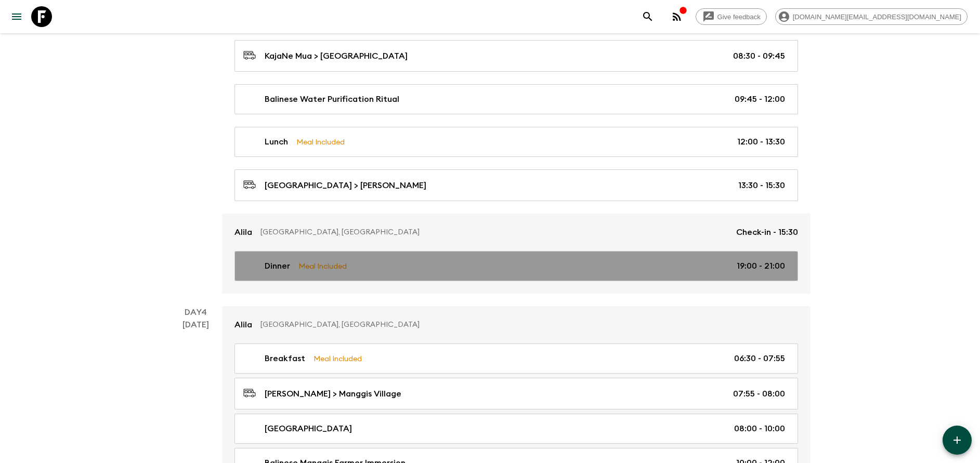 The height and width of the screenshot is (463, 980). I want to click on p: Day 4, so click(196, 312).